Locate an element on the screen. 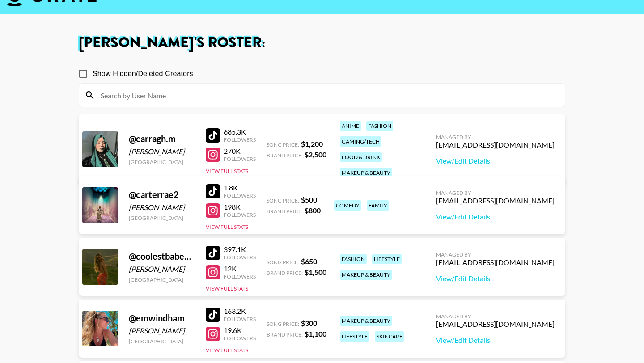 The image size is (644, 363). div: food & drink is located at coordinates (361, 157).